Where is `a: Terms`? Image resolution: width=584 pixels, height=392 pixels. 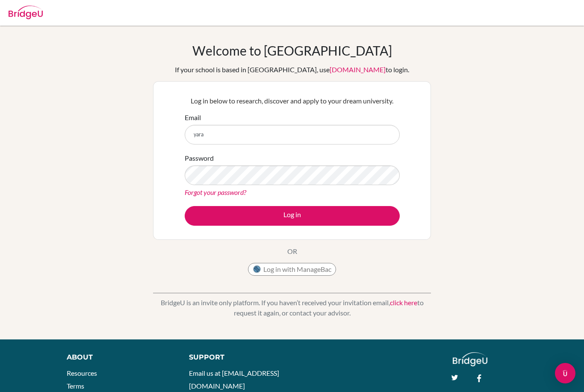
a: Terms is located at coordinates (75, 385).